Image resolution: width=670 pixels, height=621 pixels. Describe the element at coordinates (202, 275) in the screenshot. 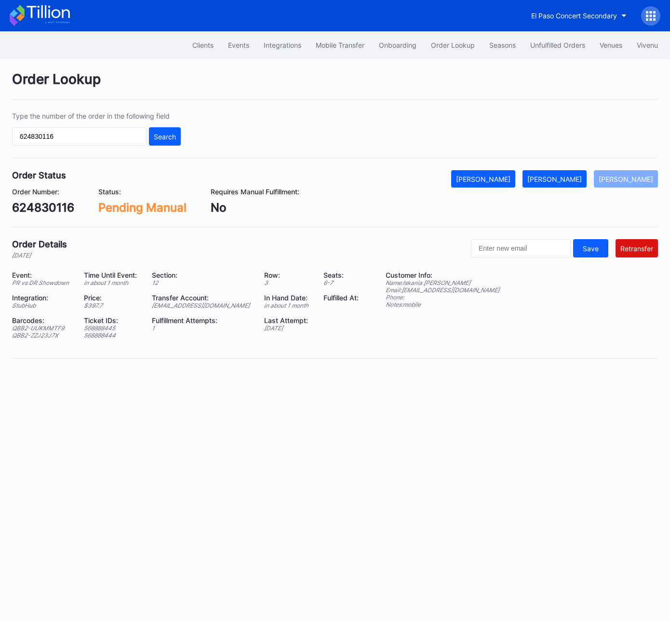

I see `div: Section:` at that location.